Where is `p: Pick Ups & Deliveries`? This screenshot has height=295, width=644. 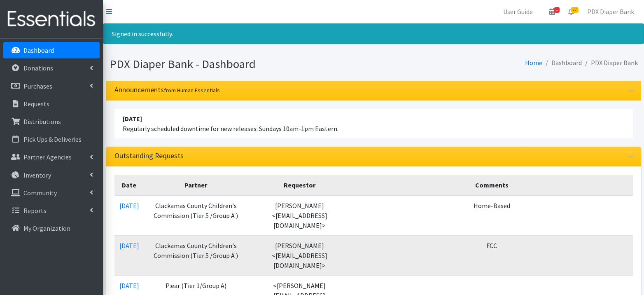 p: Pick Ups & Deliveries is located at coordinates (52, 139).